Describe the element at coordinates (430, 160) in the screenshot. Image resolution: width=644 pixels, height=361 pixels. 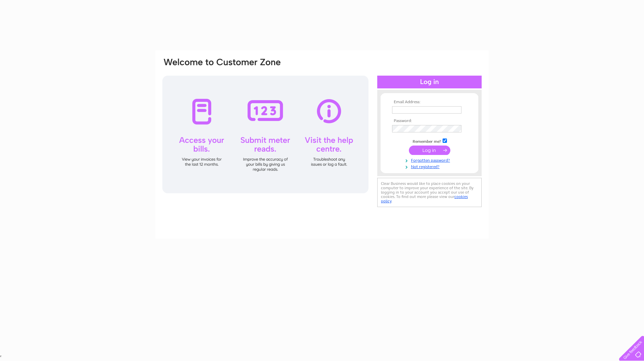
I see `a: Forgotten password?` at that location.